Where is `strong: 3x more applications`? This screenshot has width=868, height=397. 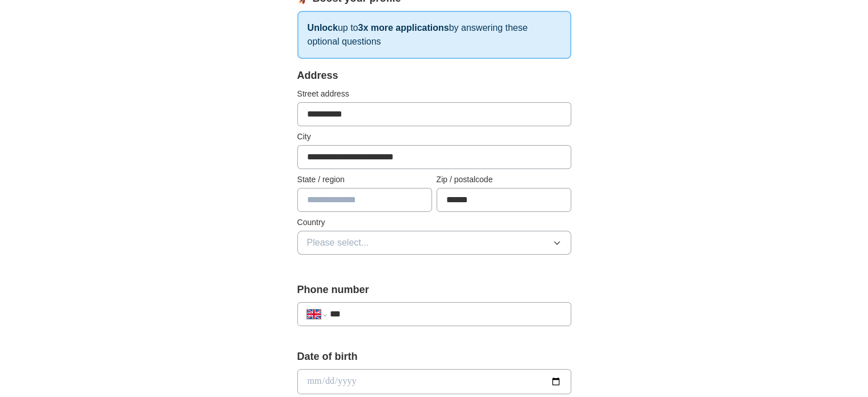
strong: 3x more applications is located at coordinates (403, 28).